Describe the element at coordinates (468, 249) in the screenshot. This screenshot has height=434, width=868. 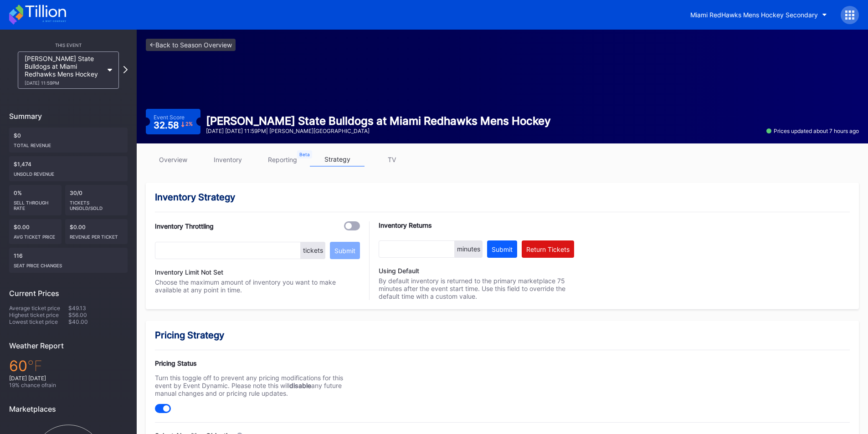
I see `div: minutes` at that location.